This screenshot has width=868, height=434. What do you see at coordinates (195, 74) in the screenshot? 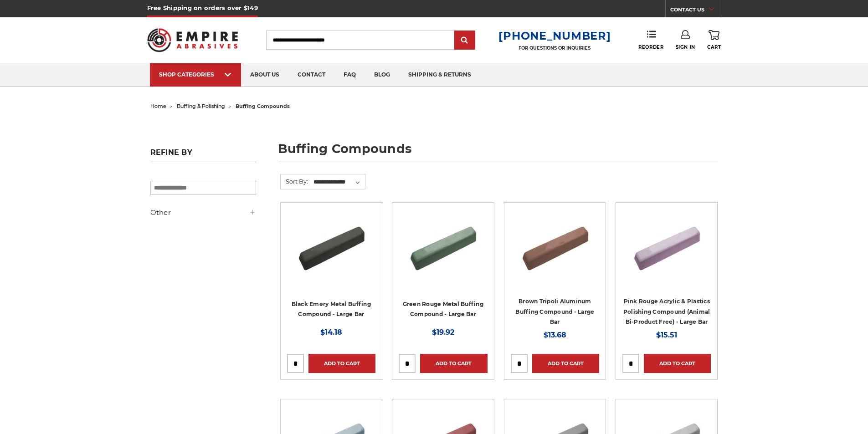
I see `div: SHOP CATEGORIES` at bounding box center [195, 74].